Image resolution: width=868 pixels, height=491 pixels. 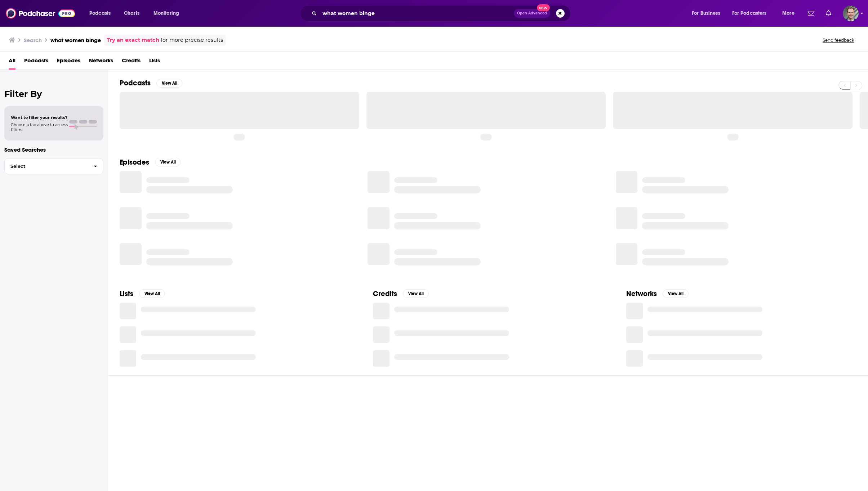 I want to click on h2: Episodes, so click(x=134, y=162).